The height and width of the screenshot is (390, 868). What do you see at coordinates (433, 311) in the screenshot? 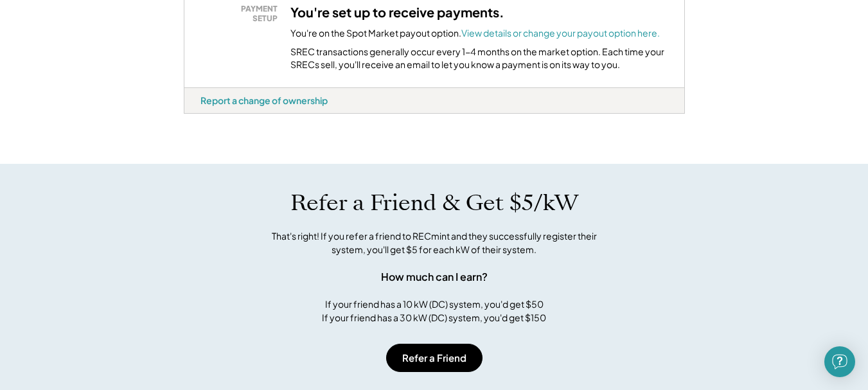
I see `div: If your friend has a 10 kW (DC) system, you'd get $50 If your friend has a 30 kW (DC) system, you...` at bounding box center [433, 311].